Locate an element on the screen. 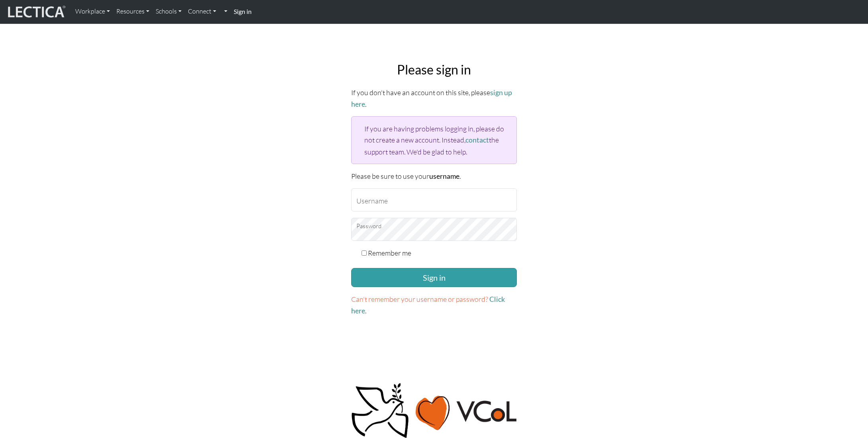  input: Username is located at coordinates (434, 200).